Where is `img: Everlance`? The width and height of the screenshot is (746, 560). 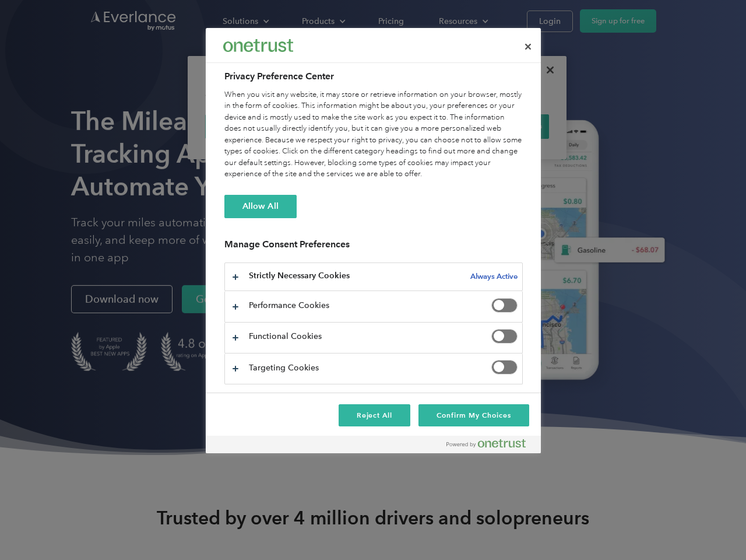 img: Everlance is located at coordinates (258, 45).